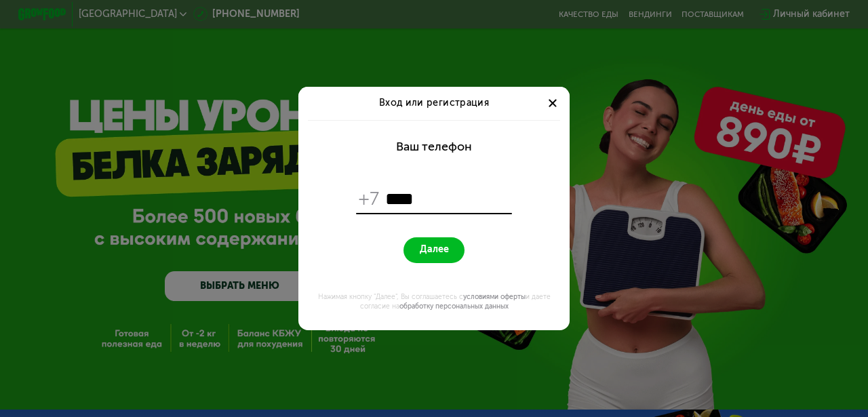  Describe the element at coordinates (434, 302) in the screenshot. I see `div: Нажимая кнопку "Далее", Вы соглашаетесь с и даете согласие на` at that location.